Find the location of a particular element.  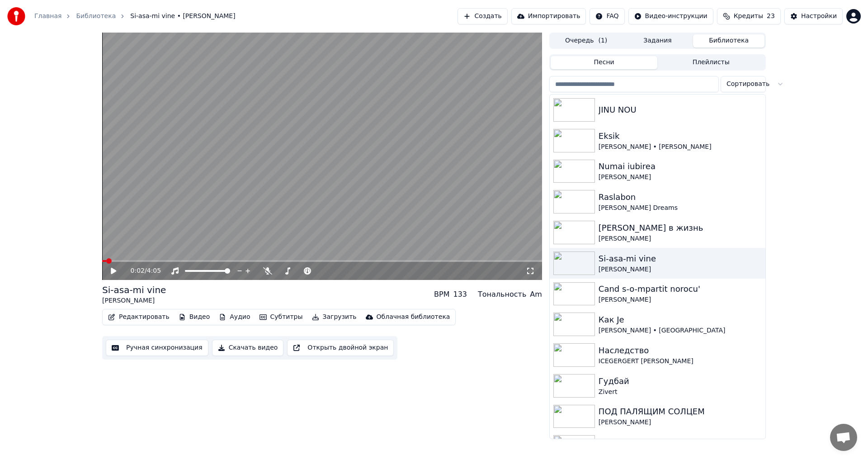

div: 133 is located at coordinates (460, 294).